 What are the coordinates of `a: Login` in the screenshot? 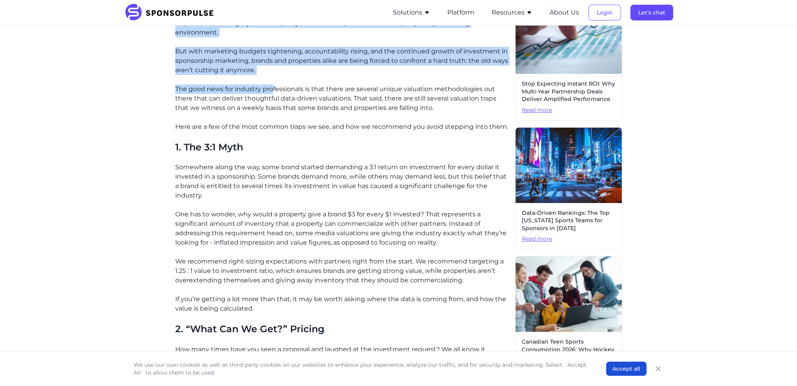 It's located at (605, 13).